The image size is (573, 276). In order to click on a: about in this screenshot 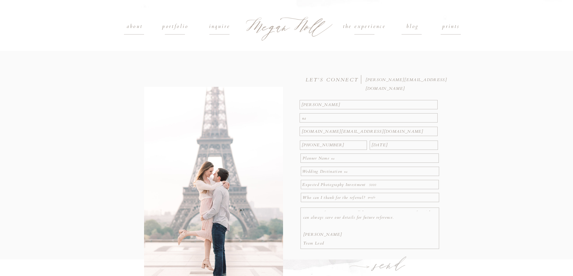, I will do `click(135, 27)`.